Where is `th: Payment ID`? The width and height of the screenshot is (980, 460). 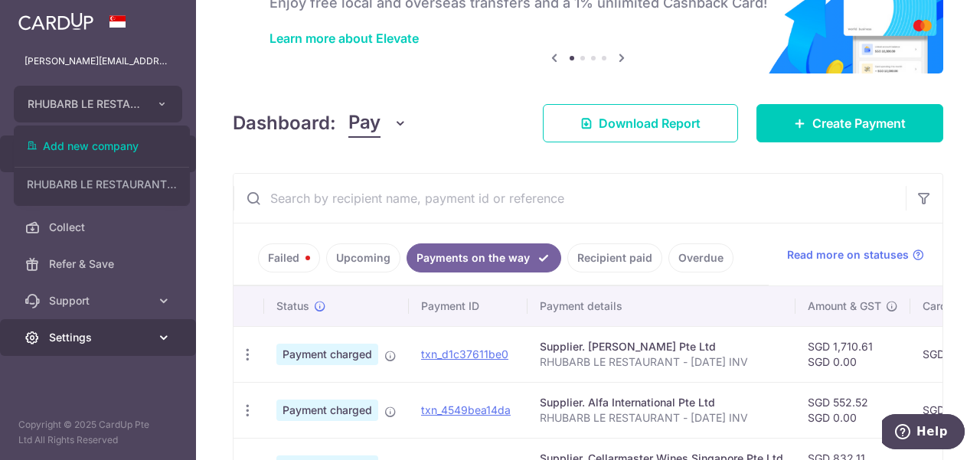 th: Payment ID is located at coordinates (468, 306).